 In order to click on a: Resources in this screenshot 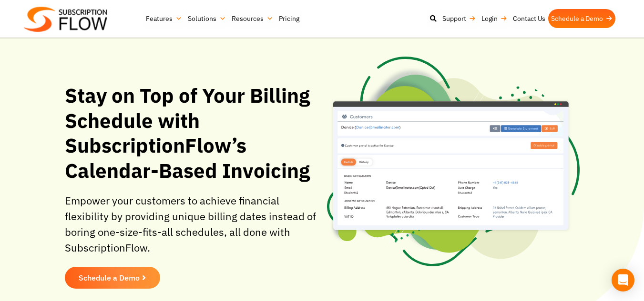, I will do `click(252, 19)`.